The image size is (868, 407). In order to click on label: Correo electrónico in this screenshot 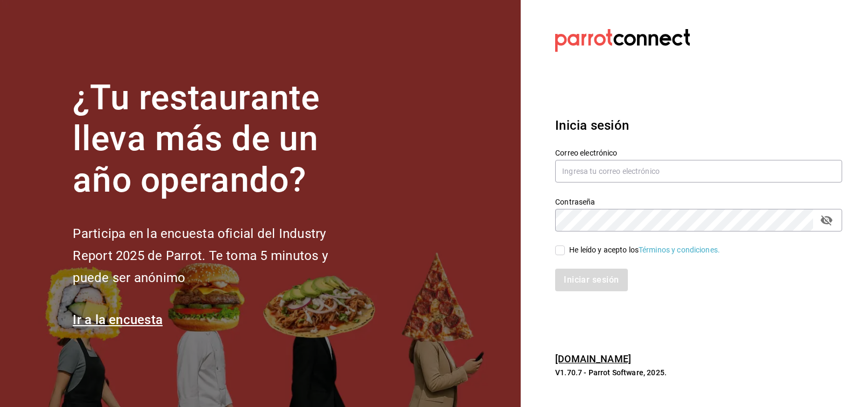, I will do `click(698, 153)`.